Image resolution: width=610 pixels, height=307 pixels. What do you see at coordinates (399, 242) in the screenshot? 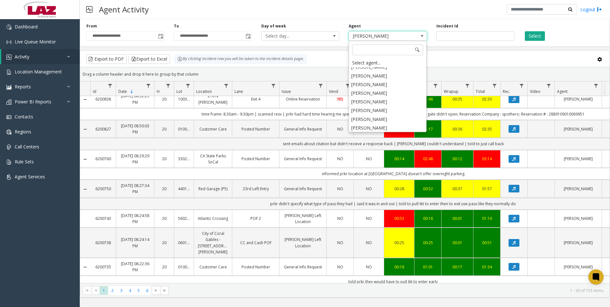
I see `div: 00:25` at bounding box center [399, 242].